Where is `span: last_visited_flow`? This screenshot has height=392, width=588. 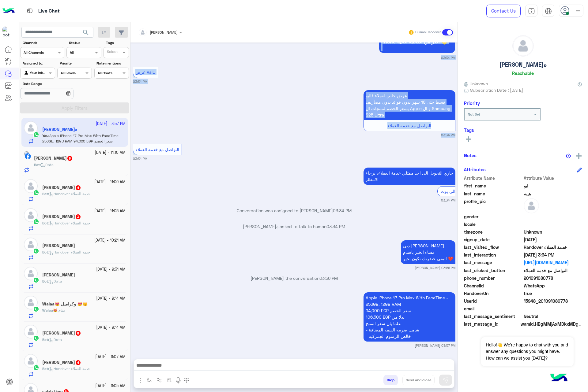 span: last_visited_flow is located at coordinates (493, 247).